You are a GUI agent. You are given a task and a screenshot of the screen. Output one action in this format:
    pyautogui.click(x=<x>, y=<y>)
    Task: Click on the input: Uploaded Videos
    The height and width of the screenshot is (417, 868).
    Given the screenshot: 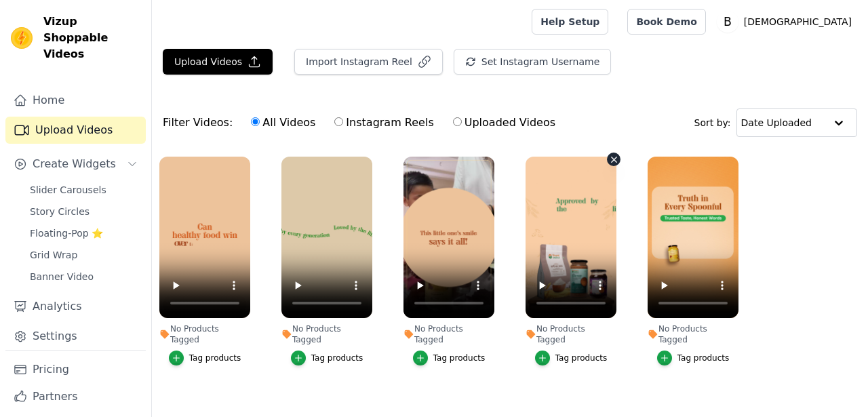 What is the action you would take?
    pyautogui.click(x=457, y=122)
    